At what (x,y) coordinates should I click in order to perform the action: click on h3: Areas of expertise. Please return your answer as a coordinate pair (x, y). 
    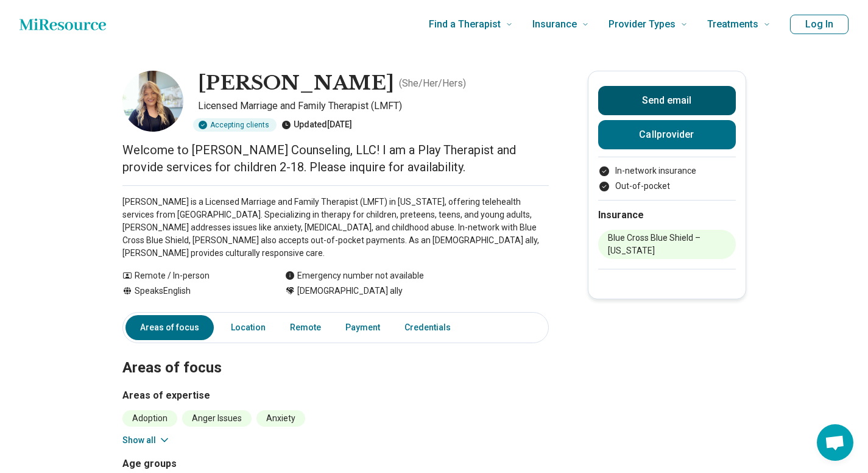
    Looking at the image, I should click on (336, 395).